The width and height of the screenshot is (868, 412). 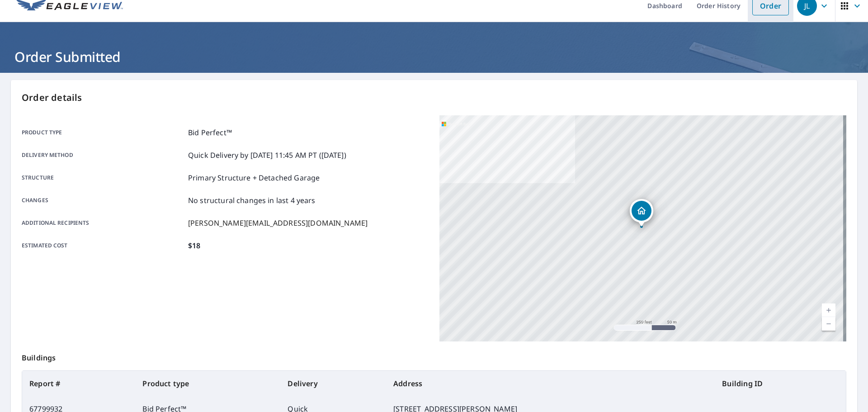 I want to click on a: Current Level 17, Zoom Out, so click(x=828, y=323).